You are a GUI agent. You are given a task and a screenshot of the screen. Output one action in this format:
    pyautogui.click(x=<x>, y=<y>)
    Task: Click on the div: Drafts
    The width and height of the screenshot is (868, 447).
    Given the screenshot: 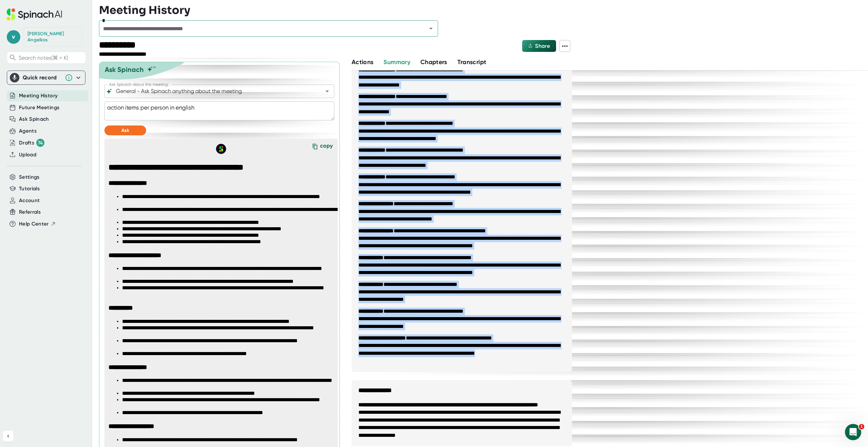 What is the action you would take?
    pyautogui.click(x=32, y=143)
    